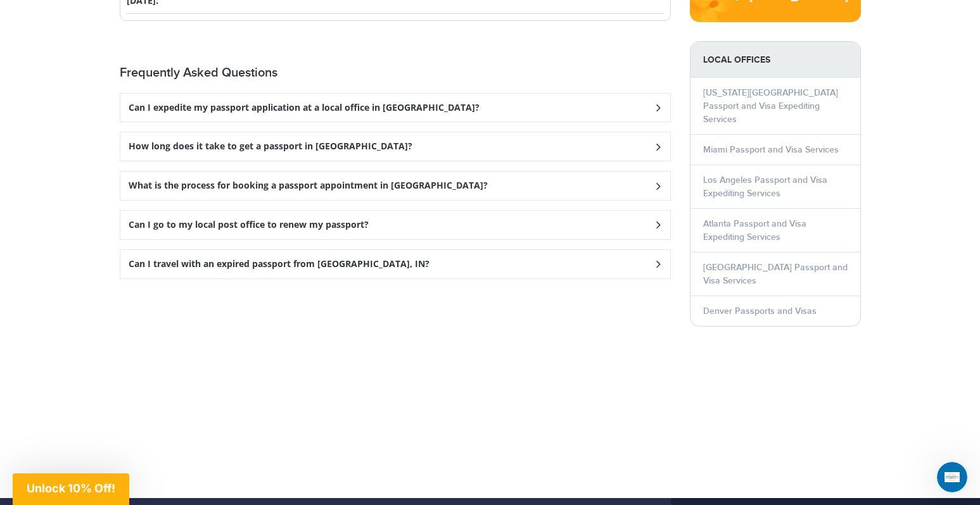 This screenshot has width=980, height=505. I want to click on a: Denver Passports and Visas, so click(760, 311).